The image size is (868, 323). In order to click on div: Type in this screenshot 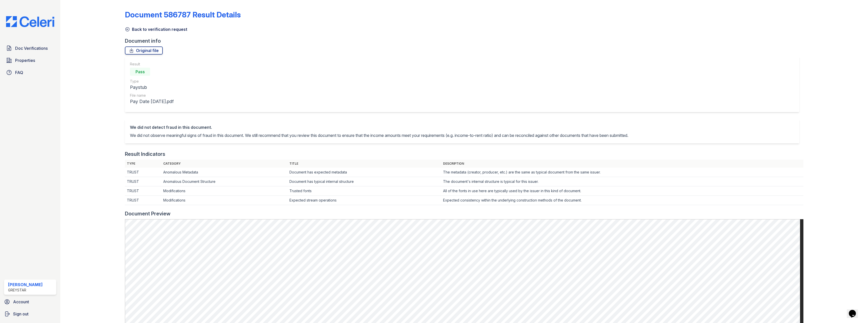, I will do `click(152, 81)`.